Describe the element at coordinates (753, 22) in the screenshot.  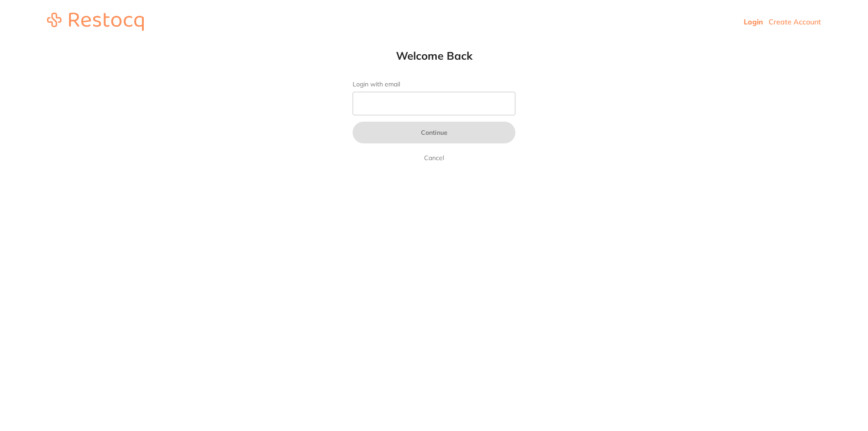
I see `a: Login` at that location.